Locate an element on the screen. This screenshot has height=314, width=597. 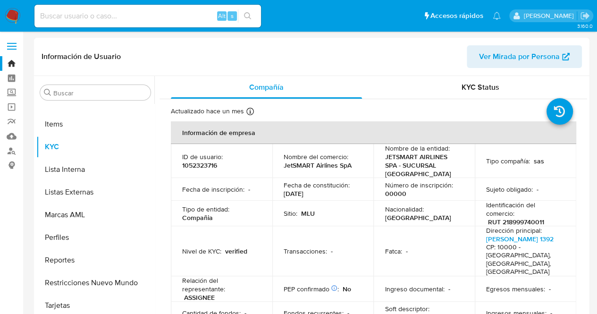
button: KYC is located at coordinates (95, 147).